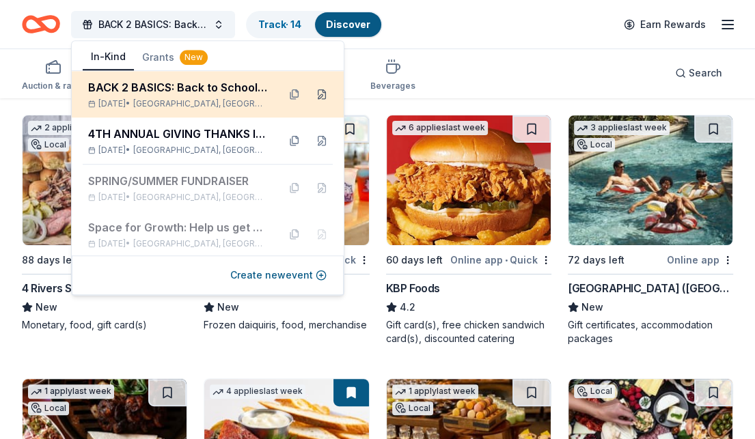  Describe the element at coordinates (700, 260) in the screenshot. I see `div: Online app` at that location.